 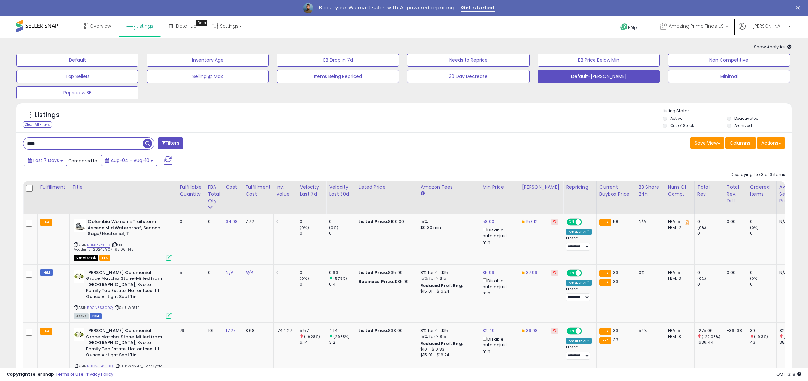 I want to click on div: FBM: 3, so click(x=678, y=336).